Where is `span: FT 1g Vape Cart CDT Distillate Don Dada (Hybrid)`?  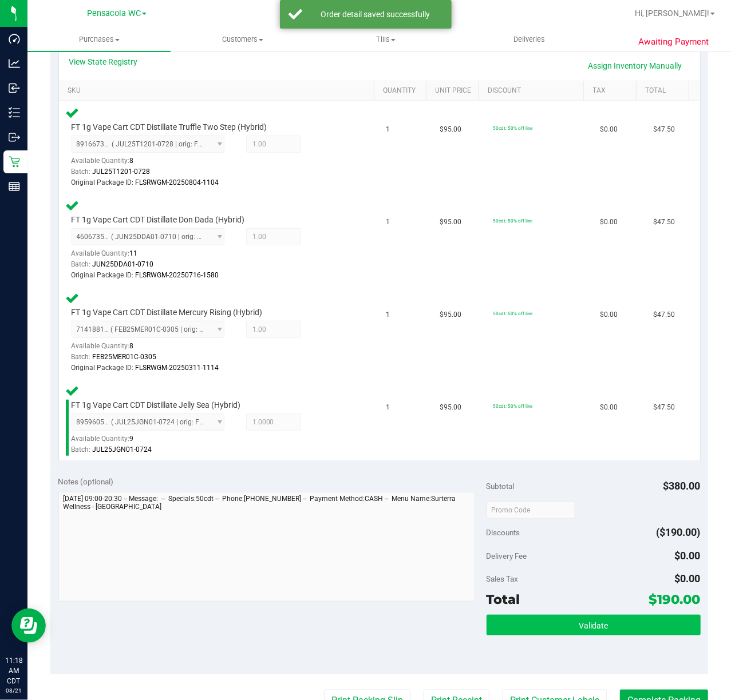
span: FT 1g Vape Cart CDT Distillate Don Dada (Hybrid) is located at coordinates (158, 220).